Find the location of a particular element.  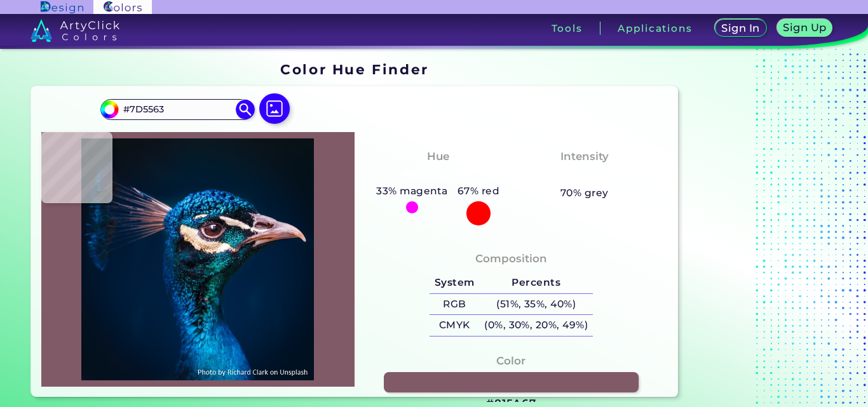

h5: Sign Up is located at coordinates (804, 28).